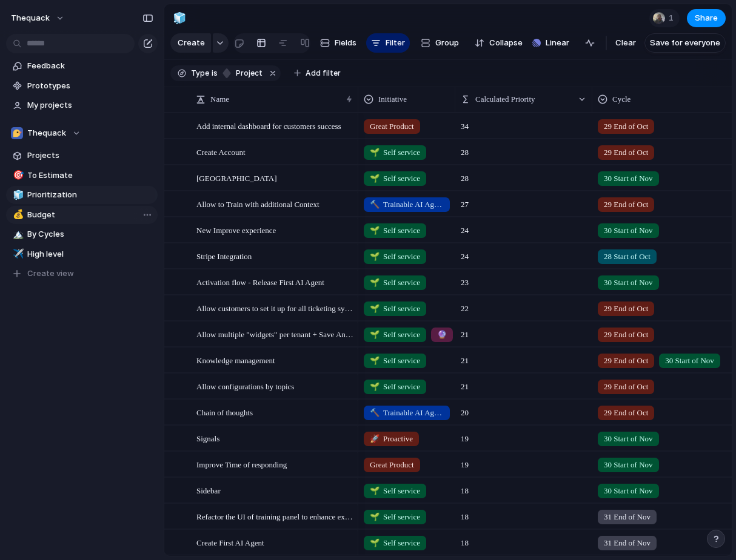 The height and width of the screenshot is (560, 736). What do you see at coordinates (276, 308) in the screenshot?
I see `span: Allow customers to set it up for all ticketing systems` at bounding box center [276, 308].